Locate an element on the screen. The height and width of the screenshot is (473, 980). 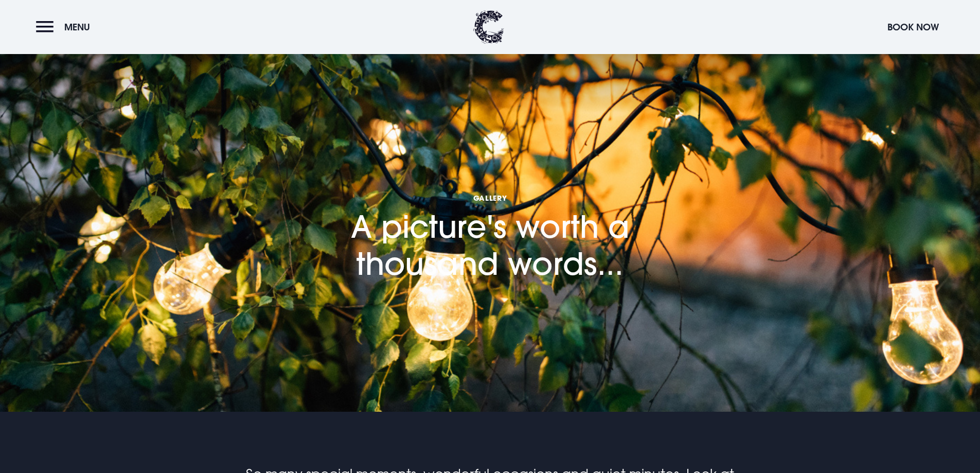
span: Menu is located at coordinates (77, 27).